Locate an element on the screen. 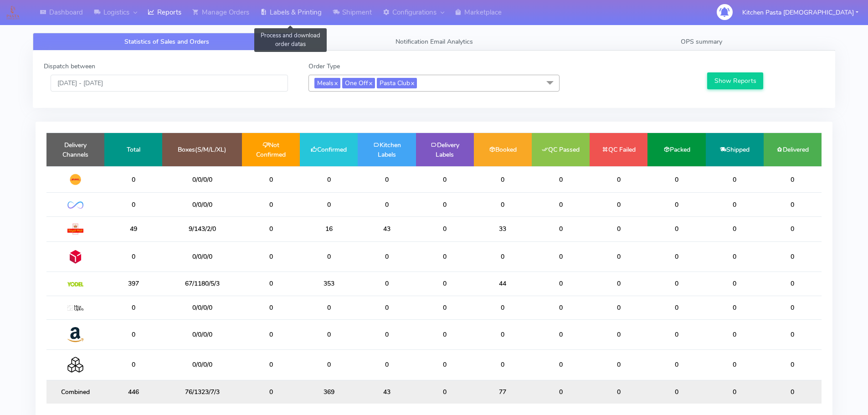  td: 77 is located at coordinates (502, 392).